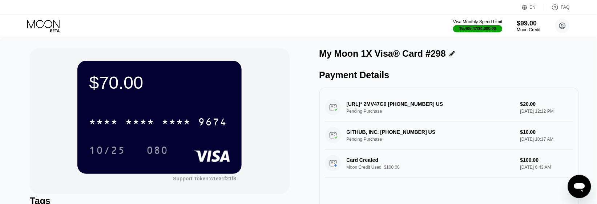 The height and width of the screenshot is (204, 597). I want to click on div: Visa Monthly Spend Limit, so click(478, 22).